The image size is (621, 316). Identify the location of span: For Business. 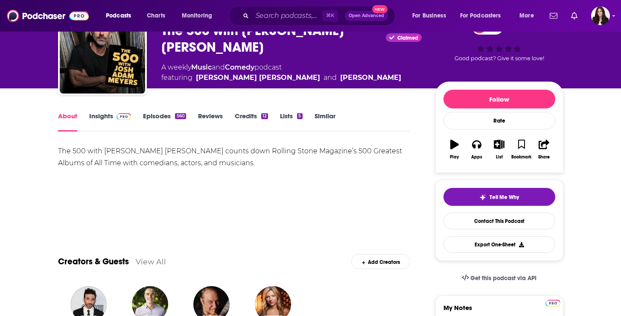
(429, 16).